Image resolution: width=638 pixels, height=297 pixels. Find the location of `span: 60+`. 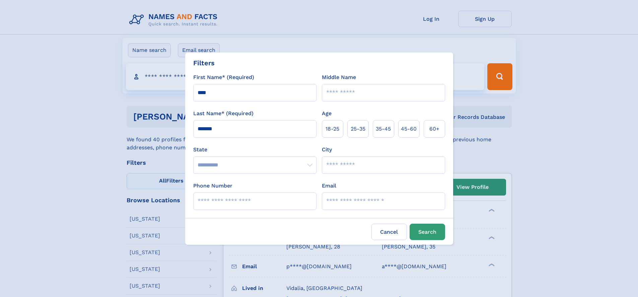

span: 60+ is located at coordinates (434, 129).